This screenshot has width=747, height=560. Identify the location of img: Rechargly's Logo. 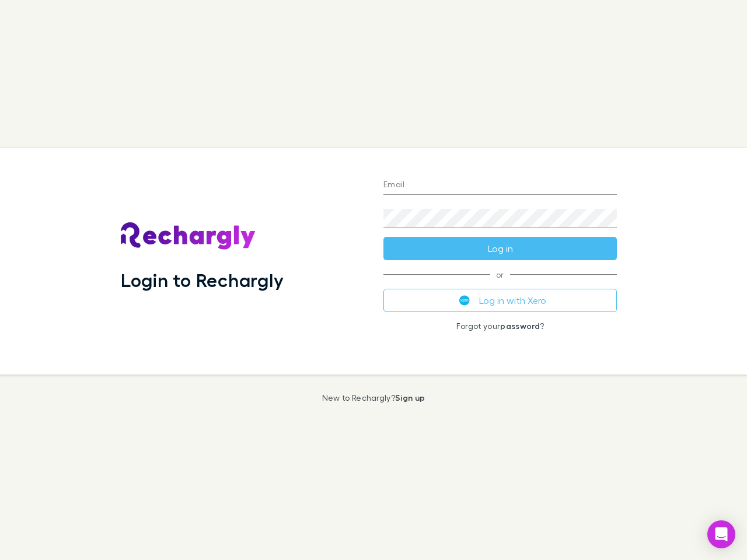
(189, 236).